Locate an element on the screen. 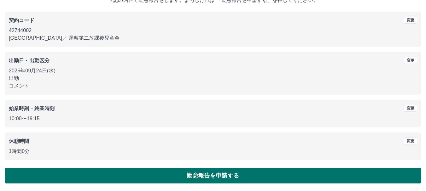  p: 42744002 is located at coordinates (213, 31).